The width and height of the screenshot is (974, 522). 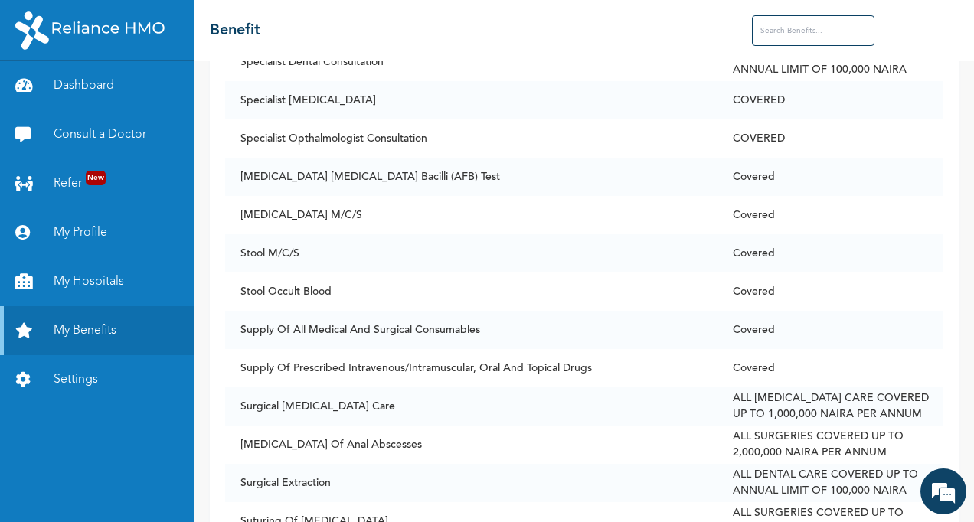 I want to click on td: Supply Of All Medical And Surgical Consumables, so click(x=471, y=330).